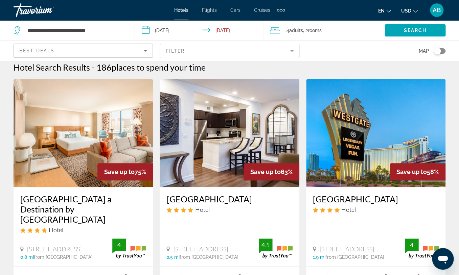 The width and height of the screenshot is (459, 275). What do you see at coordinates (229, 51) in the screenshot?
I see `button: Filter` at bounding box center [229, 51].